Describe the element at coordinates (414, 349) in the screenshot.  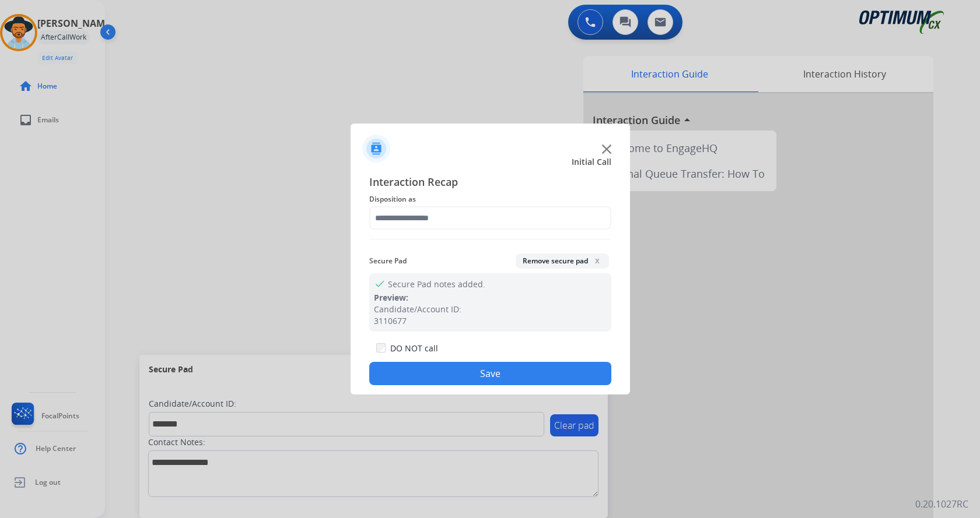
I see `label: DO NOT call` at that location.